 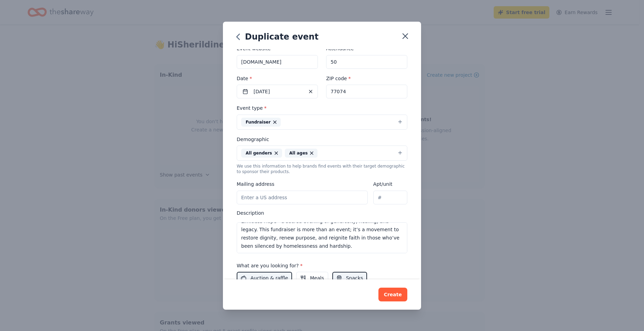 What do you see at coordinates (270, 266) in the screenshot?
I see `label: What are you looking for?` at bounding box center [270, 266].